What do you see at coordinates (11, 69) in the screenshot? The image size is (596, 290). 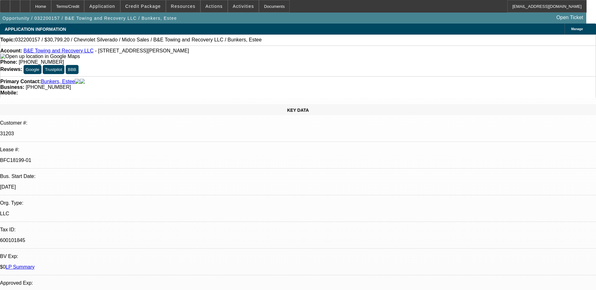 I see `strong: Reviews:` at bounding box center [11, 69].